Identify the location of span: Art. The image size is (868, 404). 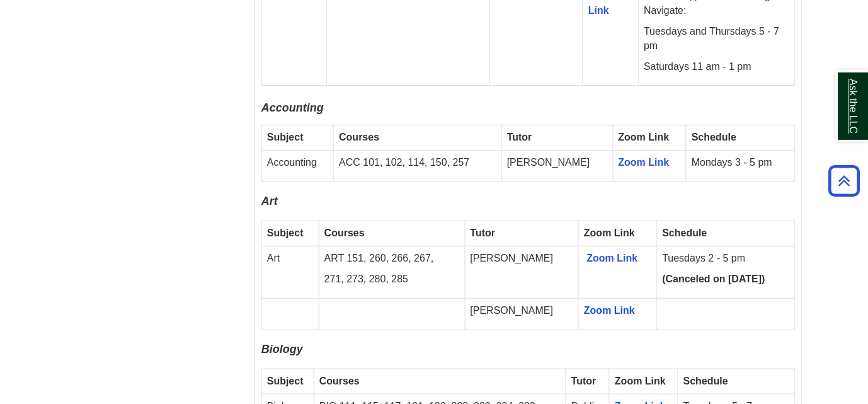
(270, 201).